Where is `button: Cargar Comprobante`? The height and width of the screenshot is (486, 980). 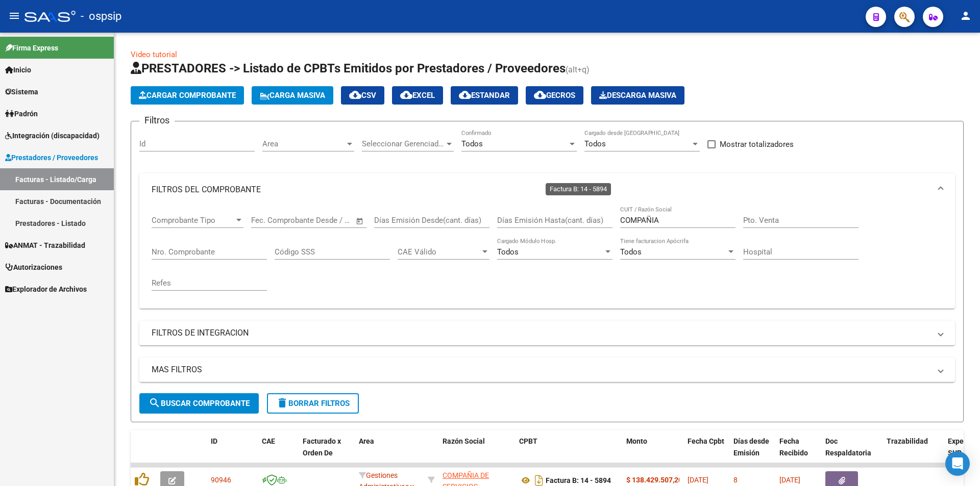 button: Cargar Comprobante is located at coordinates (187, 96).